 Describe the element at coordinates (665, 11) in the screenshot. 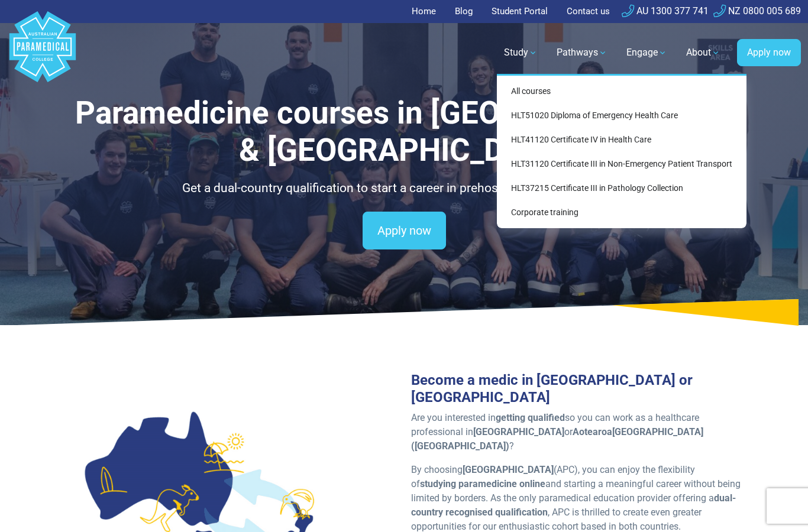

I see `a: AU 1300 377 741` at that location.